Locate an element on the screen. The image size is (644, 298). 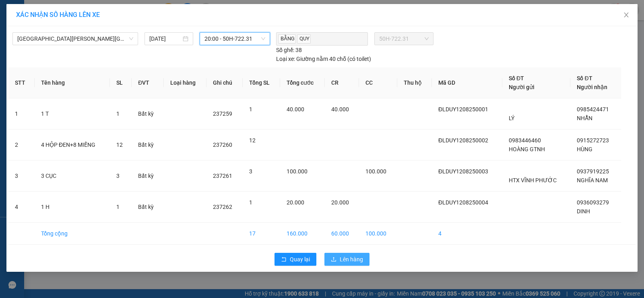
th: Loại hàng is located at coordinates (185, 83).